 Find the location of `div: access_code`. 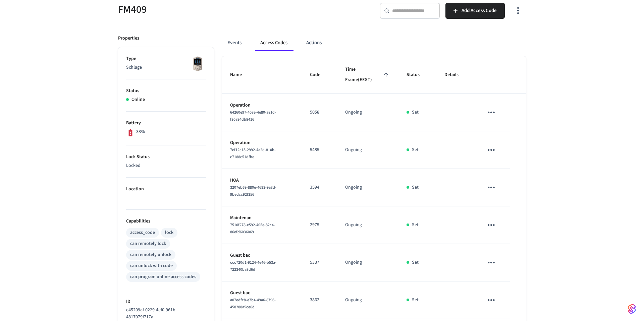

div: access_code is located at coordinates (142, 233).